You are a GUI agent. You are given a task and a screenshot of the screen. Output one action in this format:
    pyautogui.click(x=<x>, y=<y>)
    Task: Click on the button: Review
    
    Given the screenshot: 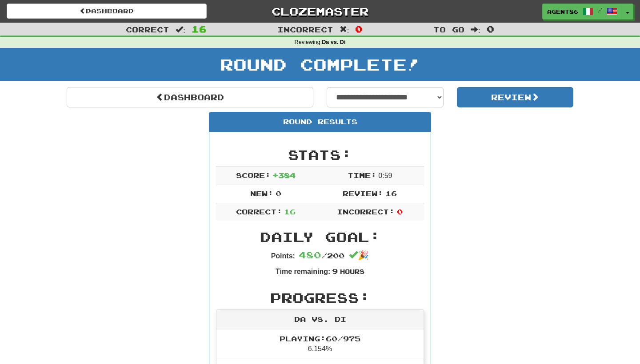 What is the action you would take?
    pyautogui.click(x=515, y=97)
    